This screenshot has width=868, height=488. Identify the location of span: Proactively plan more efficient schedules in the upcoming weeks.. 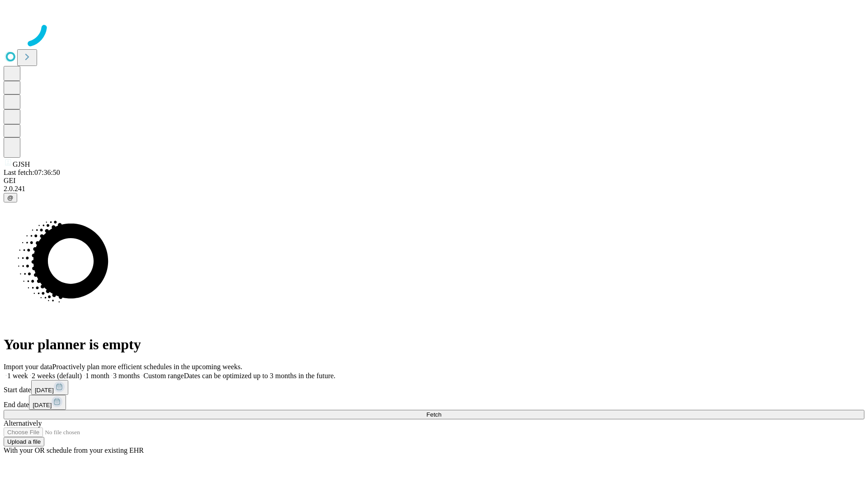
(148, 367).